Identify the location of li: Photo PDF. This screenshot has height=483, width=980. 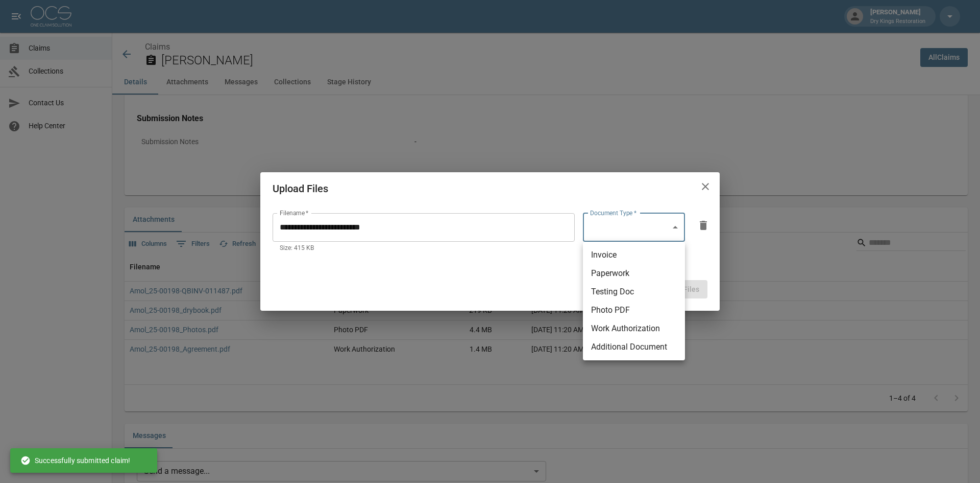
(635, 310).